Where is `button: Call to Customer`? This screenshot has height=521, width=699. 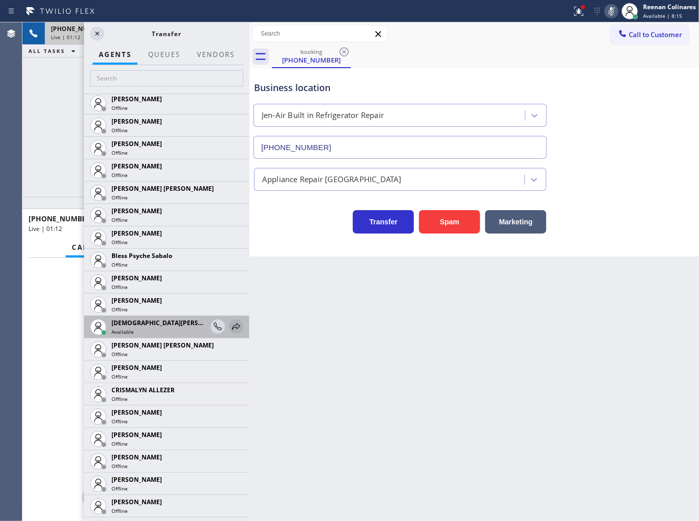 button: Call to Customer is located at coordinates (649, 35).